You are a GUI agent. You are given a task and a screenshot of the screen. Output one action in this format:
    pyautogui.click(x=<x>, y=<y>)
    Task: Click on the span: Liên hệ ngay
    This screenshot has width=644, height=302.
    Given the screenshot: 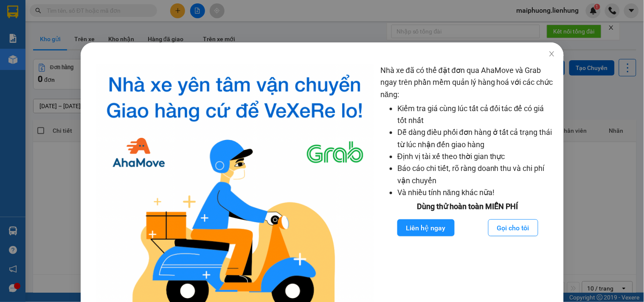 What is the action you would take?
    pyautogui.click(x=425, y=228)
    